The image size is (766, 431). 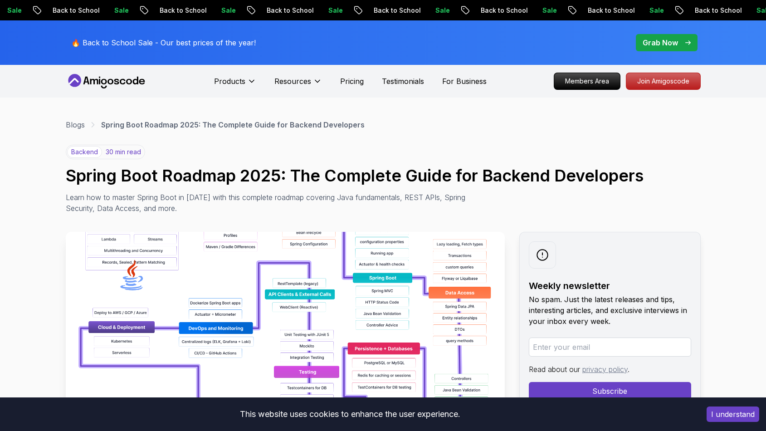 What do you see at coordinates (663, 81) in the screenshot?
I see `a: Join Amigoscode` at bounding box center [663, 81].